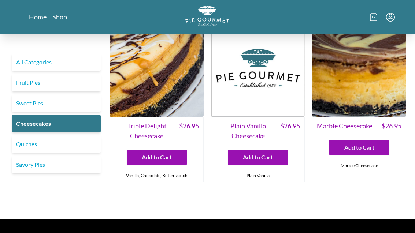  What do you see at coordinates (359, 166) in the screenshot?
I see `div: Marble Cheesecake` at bounding box center [359, 166].